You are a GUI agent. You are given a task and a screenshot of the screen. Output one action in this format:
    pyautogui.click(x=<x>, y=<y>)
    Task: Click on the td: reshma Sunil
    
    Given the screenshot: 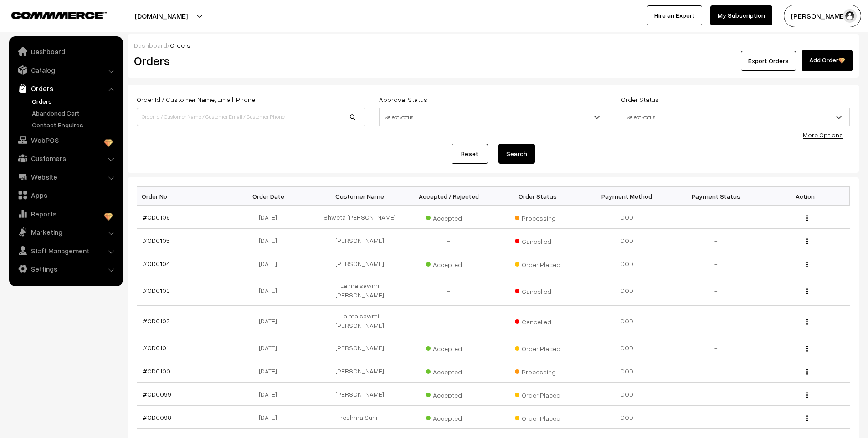 What is the action you would take?
    pyautogui.click(x=360, y=417)
    